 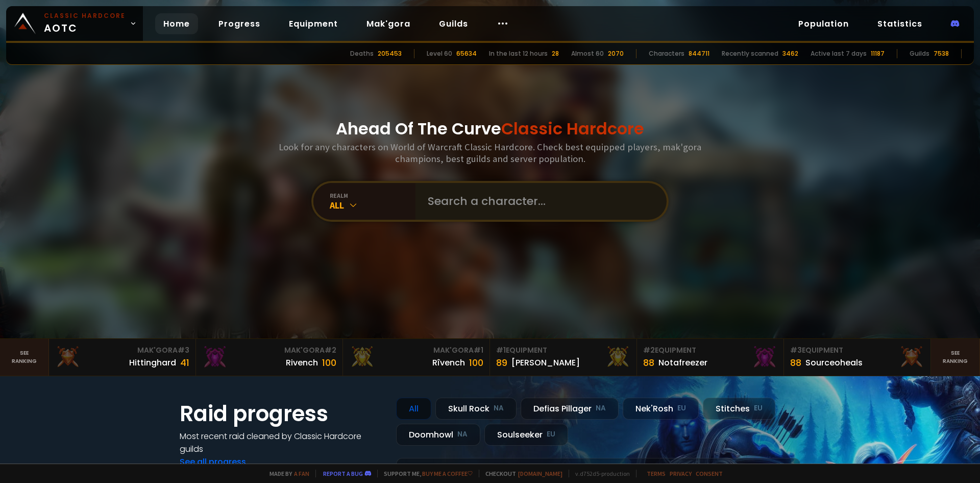 What do you see at coordinates (919, 54) in the screenshot?
I see `div: Guilds` at bounding box center [919, 54].